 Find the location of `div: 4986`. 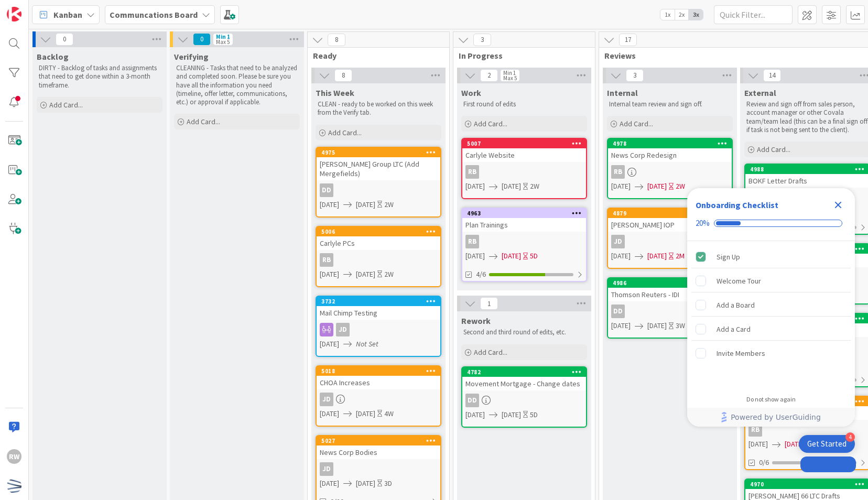

div: 4986 is located at coordinates (669, 283).